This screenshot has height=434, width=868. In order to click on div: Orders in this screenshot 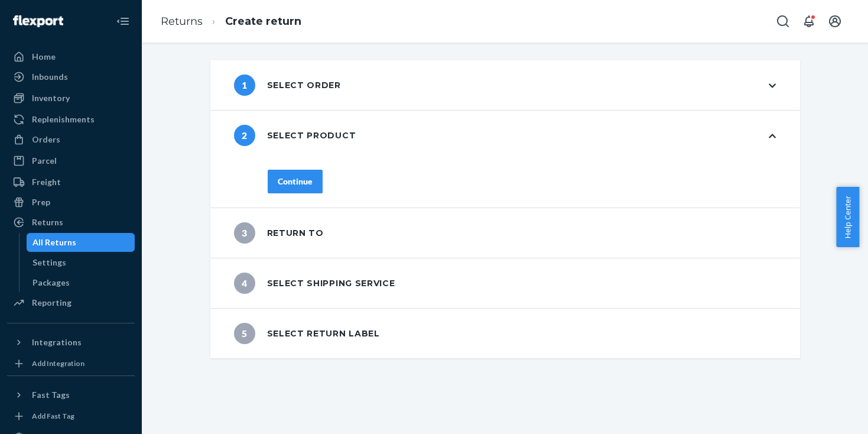, I will do `click(46, 139)`.